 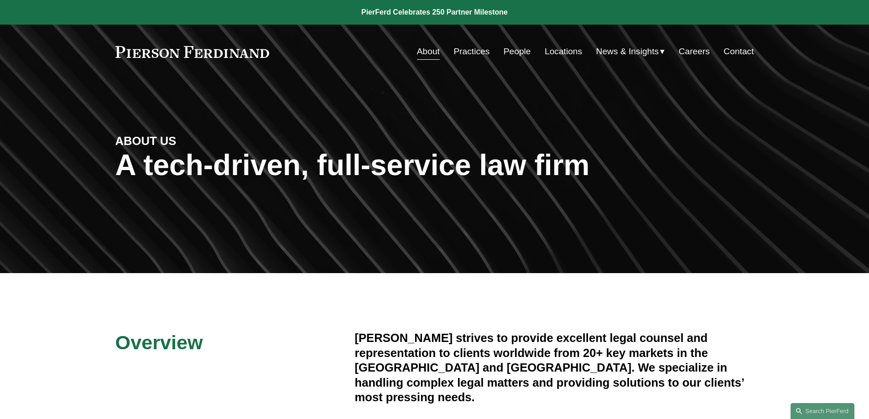 What do you see at coordinates (628, 52) in the screenshot?
I see `span: News & Insights` at bounding box center [628, 52].